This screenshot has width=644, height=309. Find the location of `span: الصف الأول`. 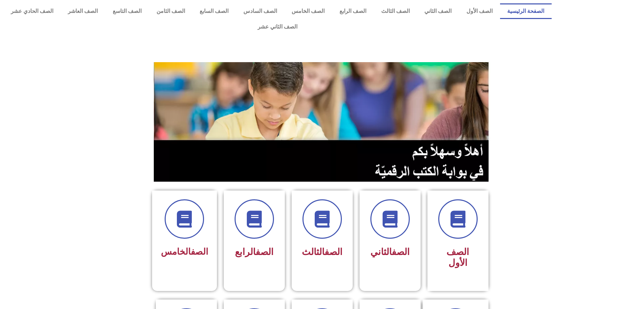

span: الصف الأول is located at coordinates (457, 257).